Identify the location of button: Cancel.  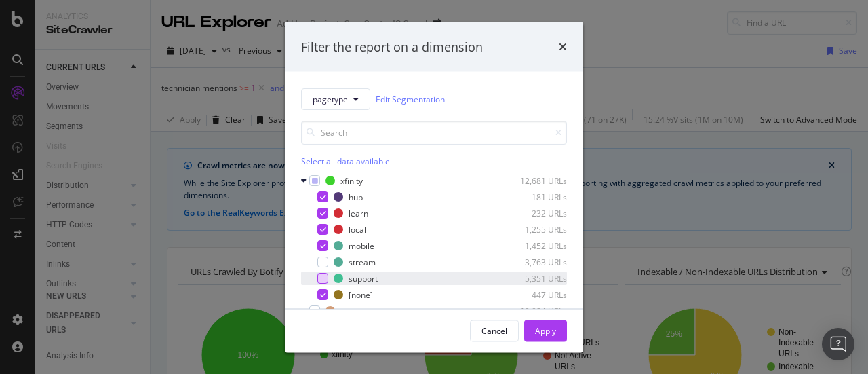
(494, 330).